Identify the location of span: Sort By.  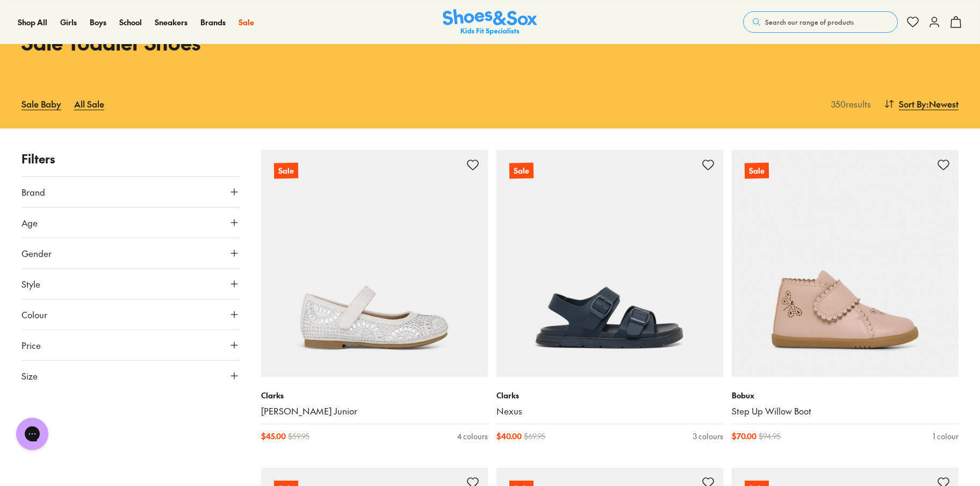
(913, 104).